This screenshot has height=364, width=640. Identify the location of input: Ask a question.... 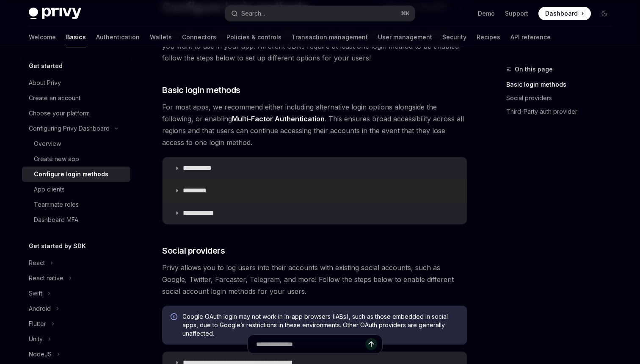
(311, 344).